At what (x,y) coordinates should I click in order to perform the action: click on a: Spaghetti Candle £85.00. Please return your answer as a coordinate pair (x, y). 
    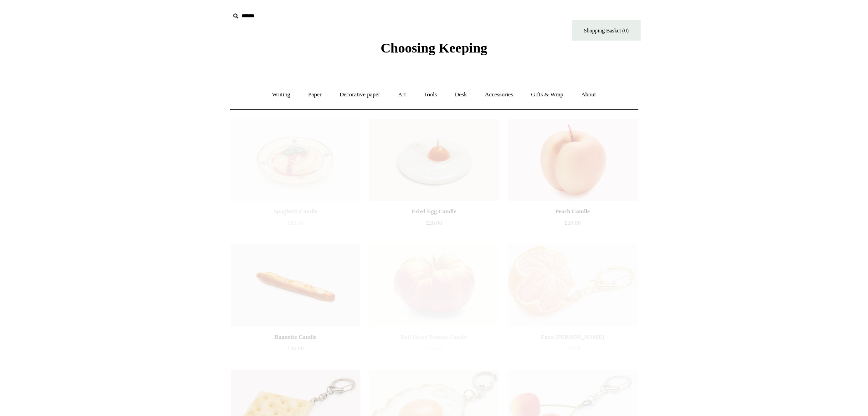
    Looking at the image, I should click on (296, 225).